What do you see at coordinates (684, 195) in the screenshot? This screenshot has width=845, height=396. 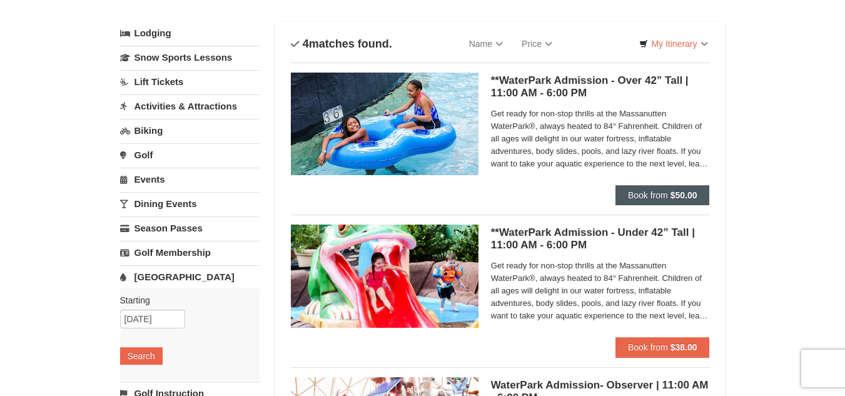 I see `strong: $50.00` at bounding box center [684, 195].